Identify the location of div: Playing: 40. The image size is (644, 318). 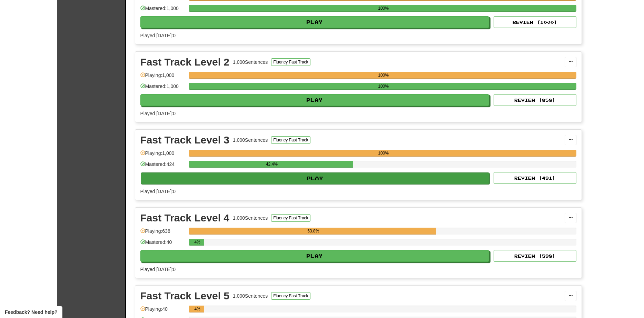
(163, 311).